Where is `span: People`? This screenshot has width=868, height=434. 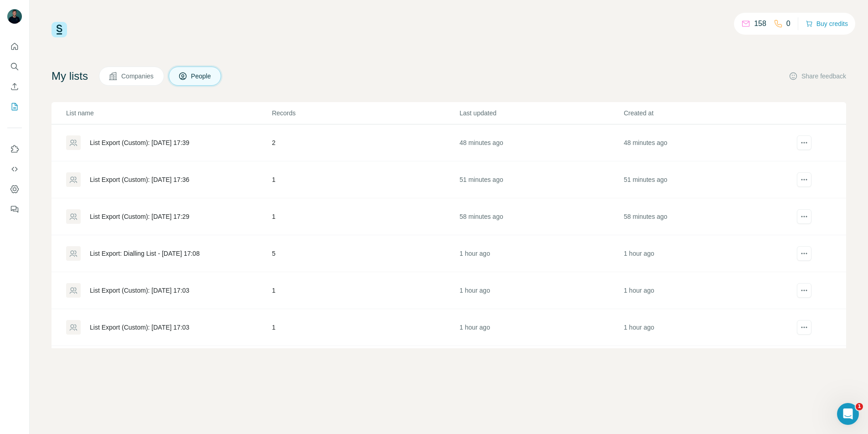 span: People is located at coordinates (202, 76).